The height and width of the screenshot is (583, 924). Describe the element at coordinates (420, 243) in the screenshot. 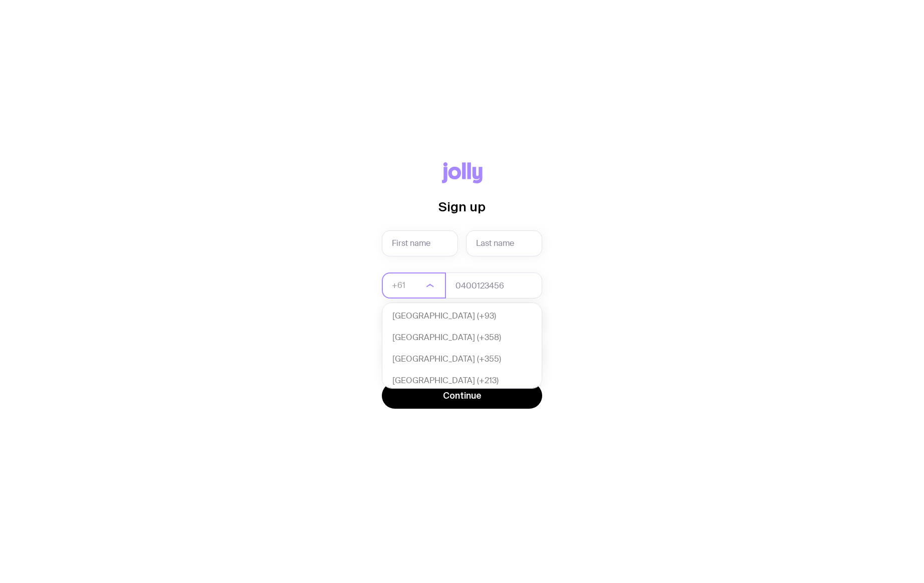

I see `input: First name` at that location.